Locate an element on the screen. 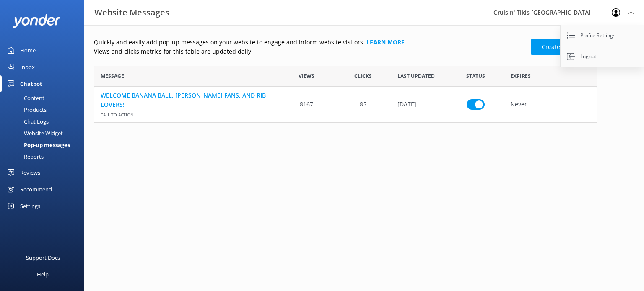  div: Chatbot is located at coordinates (31, 84).